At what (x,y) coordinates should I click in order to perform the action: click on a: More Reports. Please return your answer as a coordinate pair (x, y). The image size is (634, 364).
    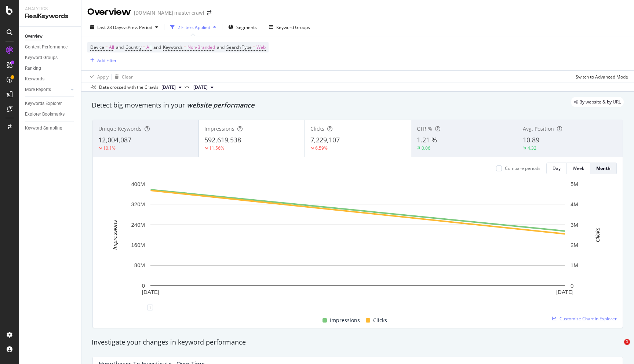
    Looking at the image, I should click on (47, 90).